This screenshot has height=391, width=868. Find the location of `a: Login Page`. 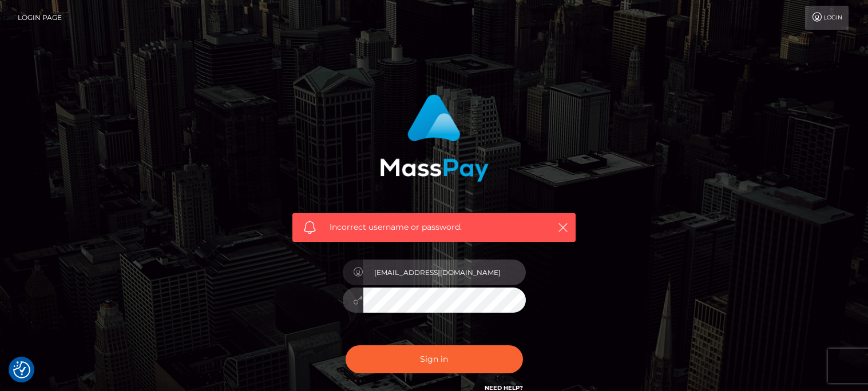

a: Login Page is located at coordinates (39, 18).